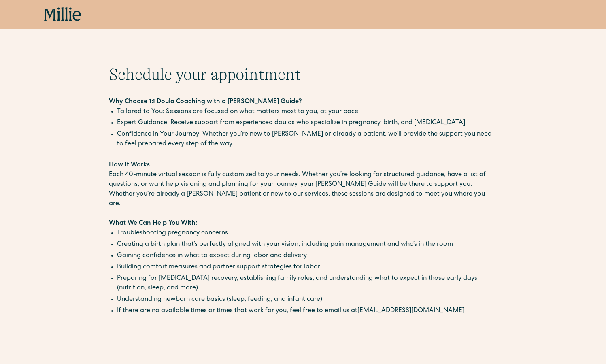  What do you see at coordinates (307, 123) in the screenshot?
I see `li: Expert Guidance: Receive support from experienced doulas who specialize in pregnancy, birth, and ...` at bounding box center [307, 123].